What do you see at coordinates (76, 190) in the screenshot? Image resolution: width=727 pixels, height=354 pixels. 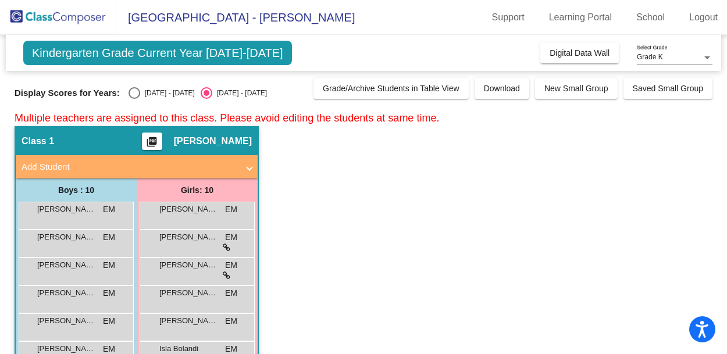 I see `div: Boys : 10` at bounding box center [76, 190].